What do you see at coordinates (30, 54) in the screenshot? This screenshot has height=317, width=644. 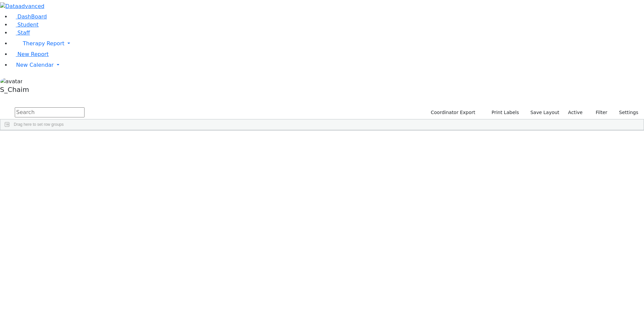 I see `a: New Report` at bounding box center [30, 54].